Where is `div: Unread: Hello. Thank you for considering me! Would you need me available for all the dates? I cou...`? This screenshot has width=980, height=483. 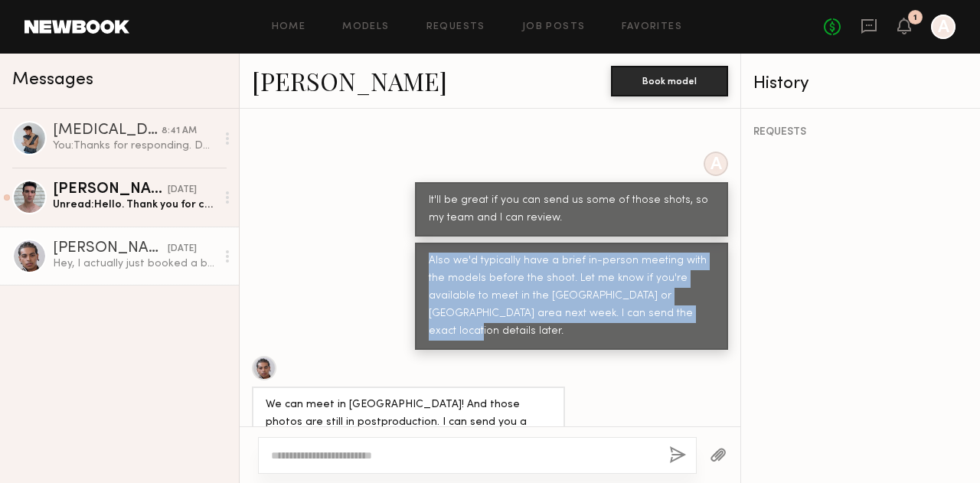 div: Unread: Hello. Thank you for considering me! Would you need me available for all the dates? I cou... is located at coordinates (134, 204).